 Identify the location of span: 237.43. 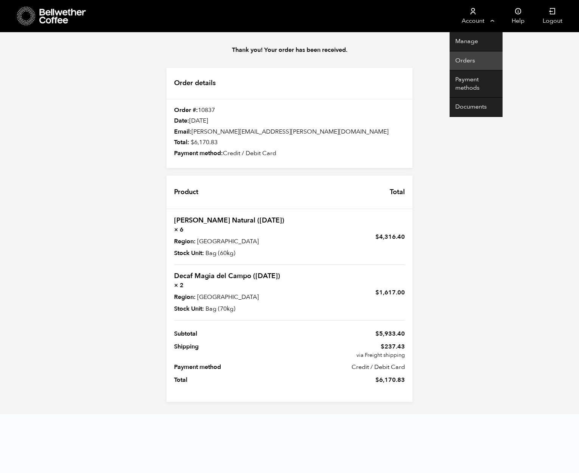
(347, 347).